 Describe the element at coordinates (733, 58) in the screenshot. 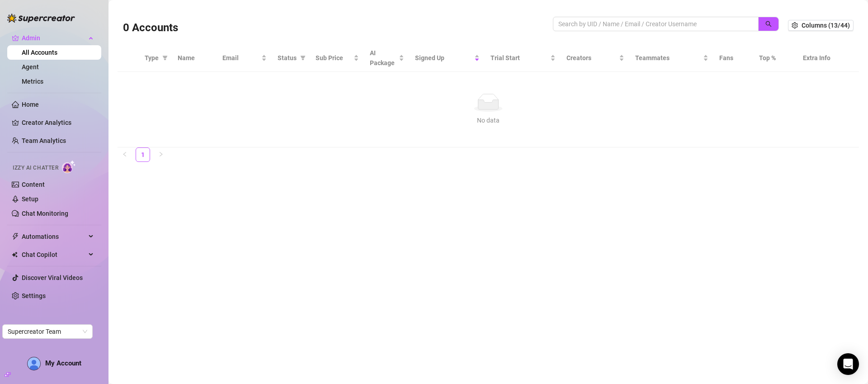

I see `th: Fans` at that location.